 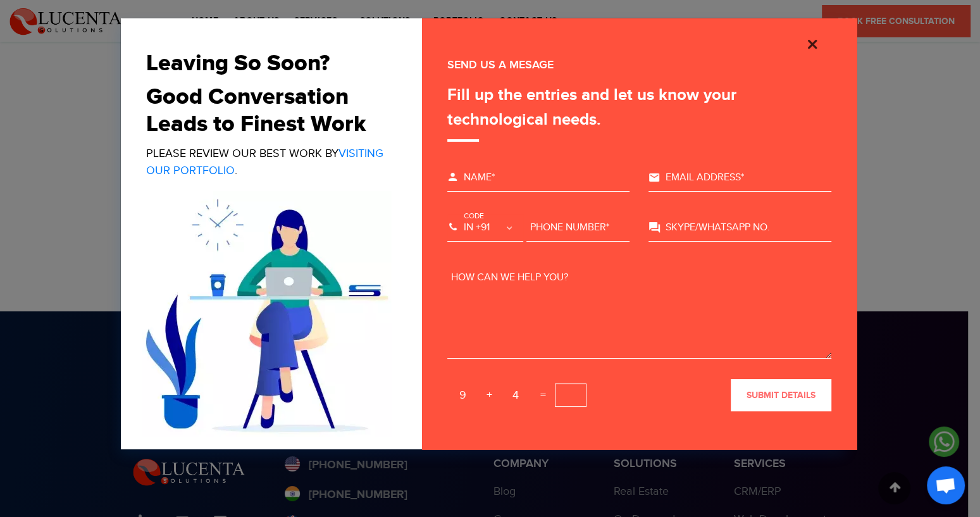 I want to click on img: cross_icon.png, so click(x=813, y=44).